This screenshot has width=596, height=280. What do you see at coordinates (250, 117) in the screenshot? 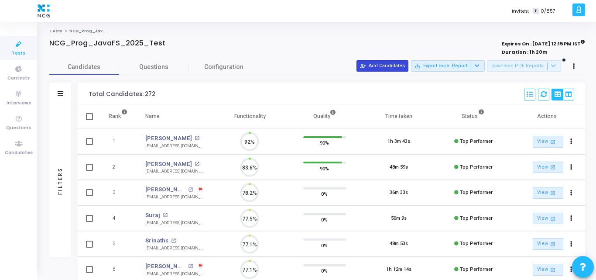
I see `th: Functionality` at bounding box center [250, 117].